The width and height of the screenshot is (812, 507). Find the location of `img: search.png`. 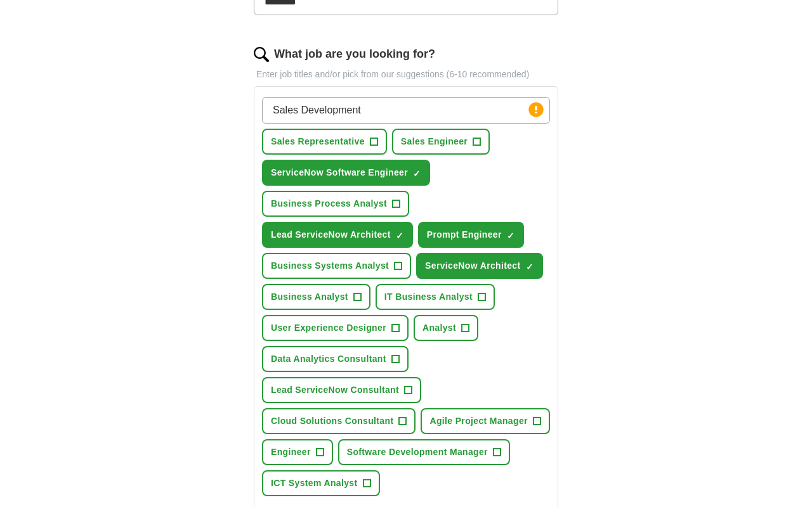

img: search.png is located at coordinates (261, 54).